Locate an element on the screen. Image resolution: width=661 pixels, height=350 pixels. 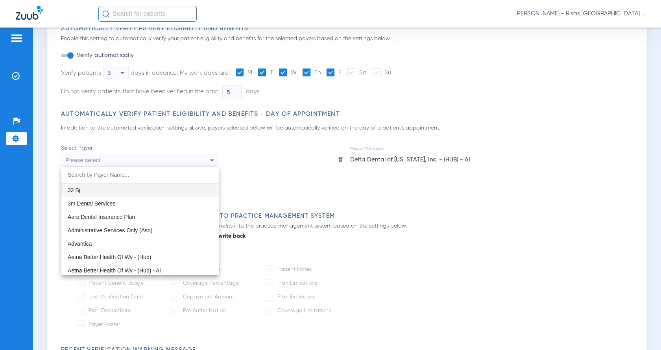
span: Aetna Better Health Of Wv - (Hub) - Ai is located at coordinates (114, 270).